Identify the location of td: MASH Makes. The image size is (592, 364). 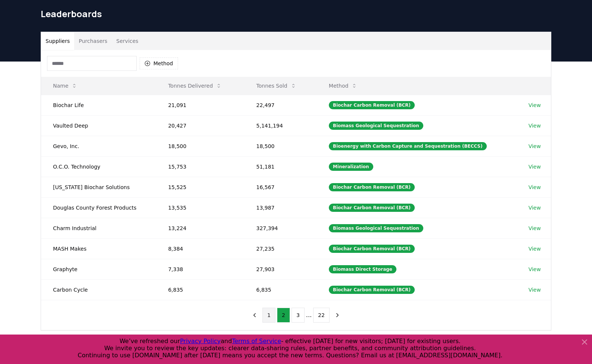
(98, 248).